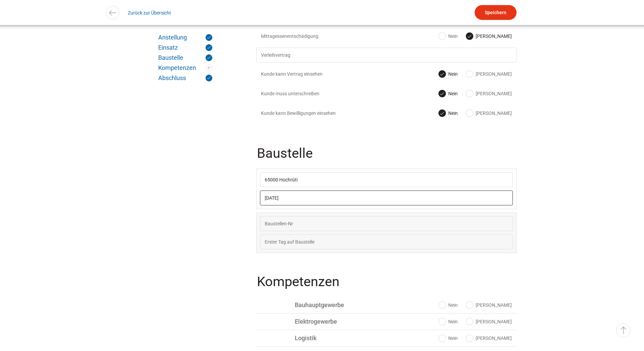 The image size is (644, 351). What do you see at coordinates (387, 286) in the screenshot?
I see `legend: Kompetenzen` at bounding box center [387, 286].